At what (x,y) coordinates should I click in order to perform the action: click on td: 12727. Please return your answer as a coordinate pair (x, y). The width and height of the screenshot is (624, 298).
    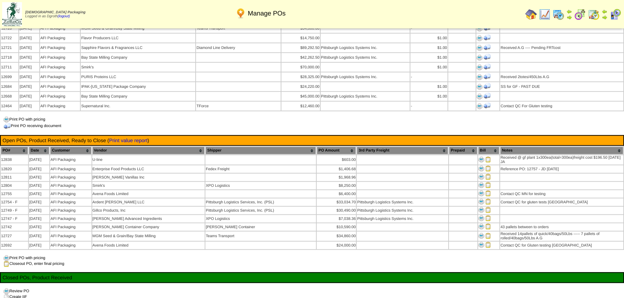
    Looking at the image, I should click on (14, 236).